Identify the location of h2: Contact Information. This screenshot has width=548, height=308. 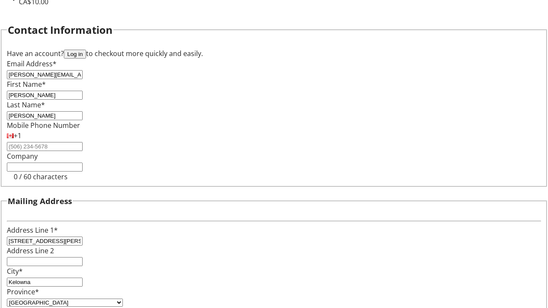
(60, 30).